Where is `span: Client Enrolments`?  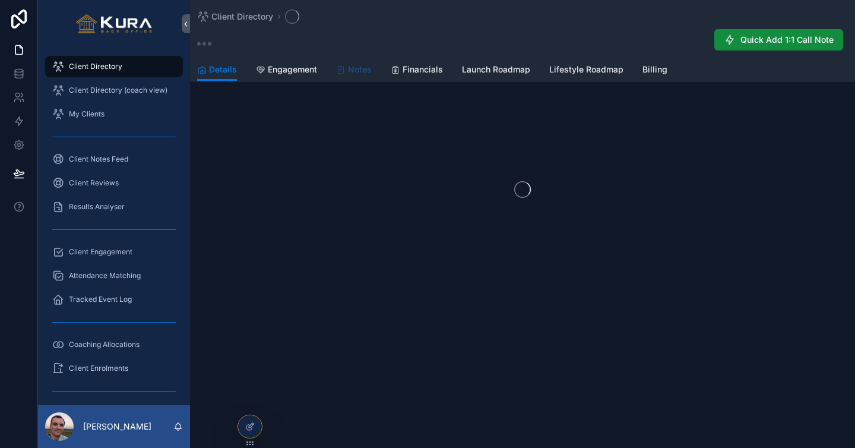 span: Client Enrolments is located at coordinates (99, 368).